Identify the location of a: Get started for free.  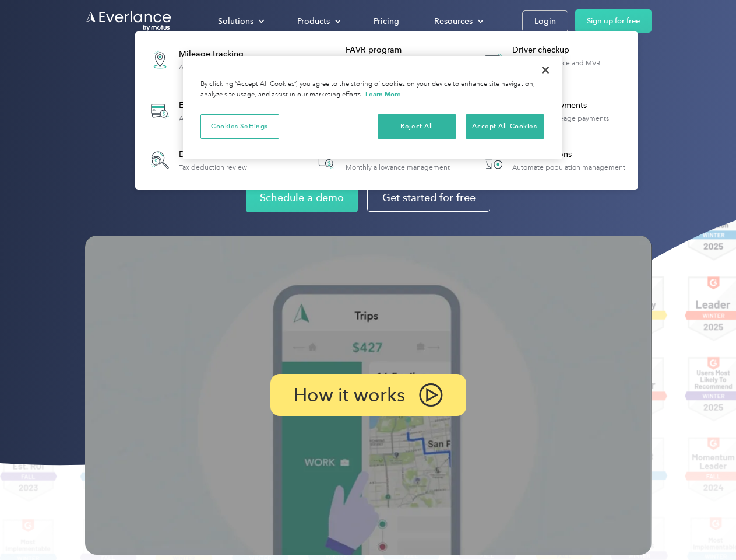
(428, 198).